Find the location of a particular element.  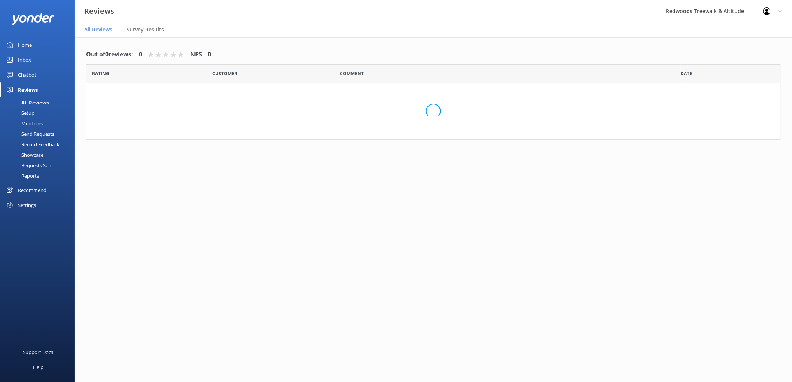

div: Inbox is located at coordinates (24, 60).